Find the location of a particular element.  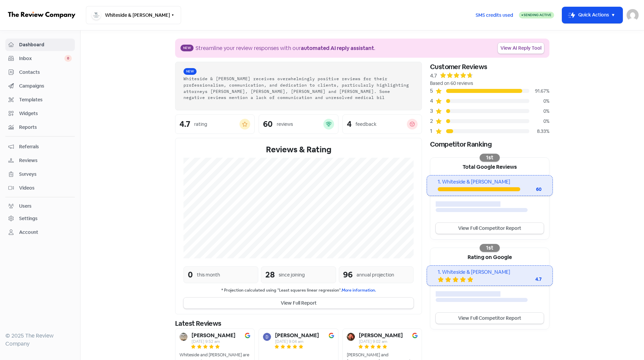

div: reviews is located at coordinates (285, 124).